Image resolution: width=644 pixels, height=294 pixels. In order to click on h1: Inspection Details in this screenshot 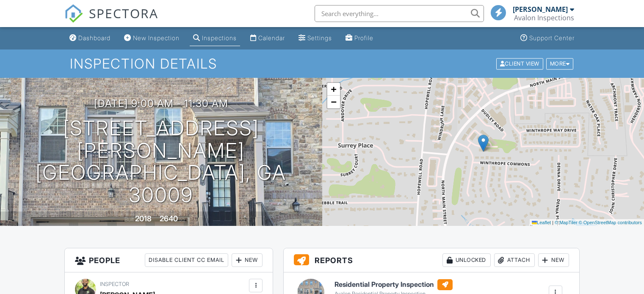, I will do `click(322, 63)`.